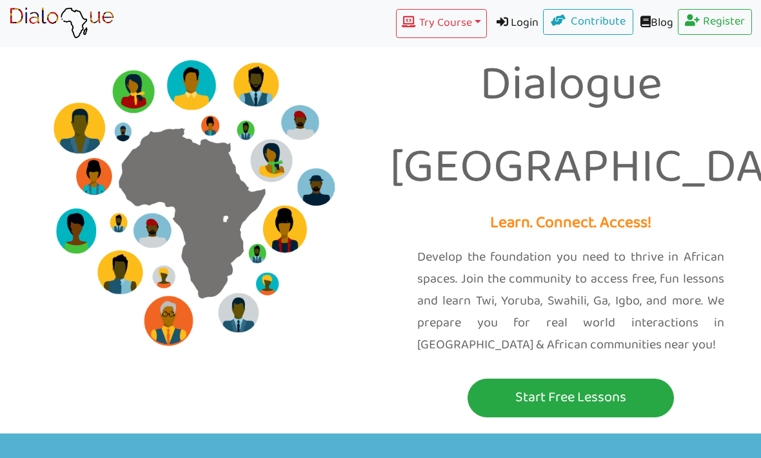 This screenshot has width=761, height=458. Describe the element at coordinates (61, 23) in the screenshot. I see `img: learn African language platform app` at that location.